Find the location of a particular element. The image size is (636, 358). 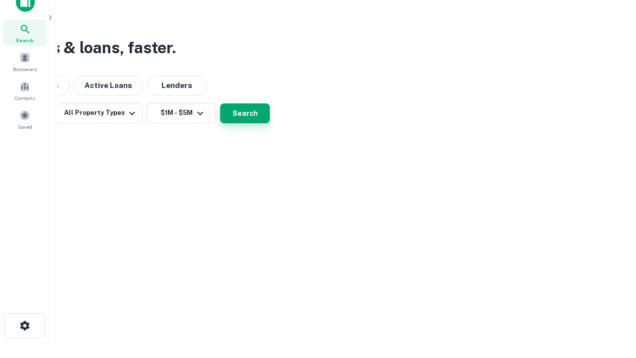

div: Borrowers is located at coordinates (25, 62).